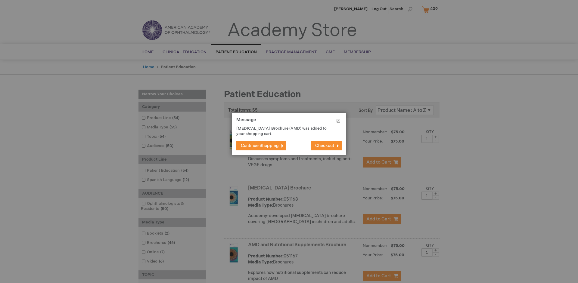 The height and width of the screenshot is (283, 578). What do you see at coordinates (261, 146) in the screenshot?
I see `button: Continue Shopping` at bounding box center [261, 146].